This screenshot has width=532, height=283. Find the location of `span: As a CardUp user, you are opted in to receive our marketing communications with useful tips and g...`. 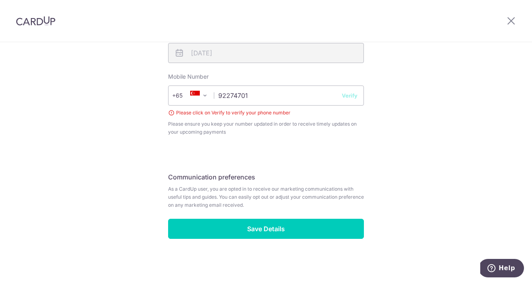

span: As a CardUp user, you are opted in to receive our marketing communications with useful tips and g... is located at coordinates (266, 197).